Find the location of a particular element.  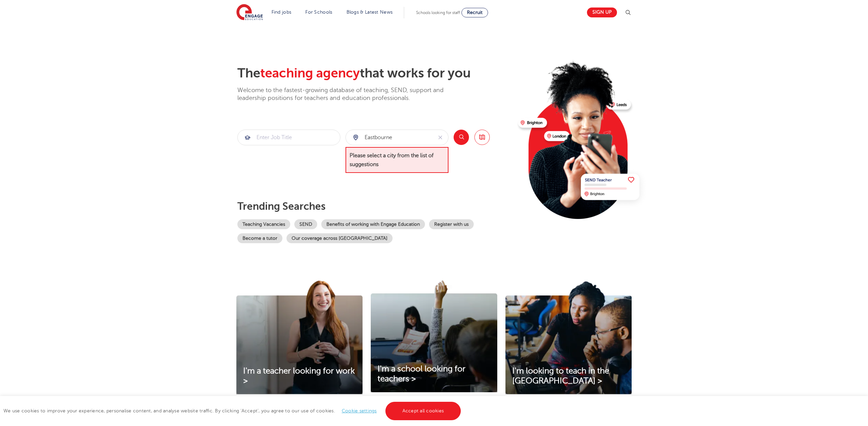

img: I'm a teacher looking for work is located at coordinates (300, 337).